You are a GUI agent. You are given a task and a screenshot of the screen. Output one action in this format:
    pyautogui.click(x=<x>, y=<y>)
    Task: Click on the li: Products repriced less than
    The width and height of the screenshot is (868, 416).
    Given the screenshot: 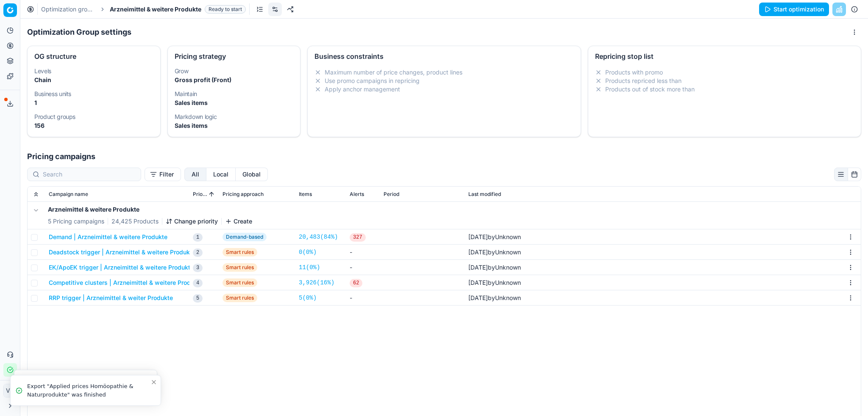 What is the action you would take?
    pyautogui.click(x=724, y=81)
    